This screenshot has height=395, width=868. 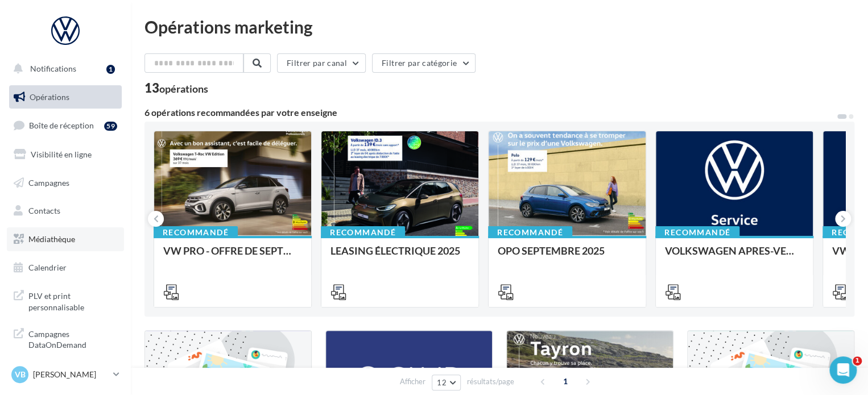 What do you see at coordinates (63, 69) in the screenshot?
I see `button: Notifications 1` at bounding box center [63, 69].